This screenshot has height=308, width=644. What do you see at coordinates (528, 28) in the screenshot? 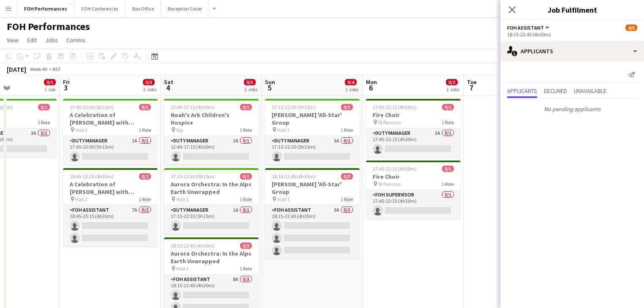
I see `button: FOH Assistant` at bounding box center [528, 28].